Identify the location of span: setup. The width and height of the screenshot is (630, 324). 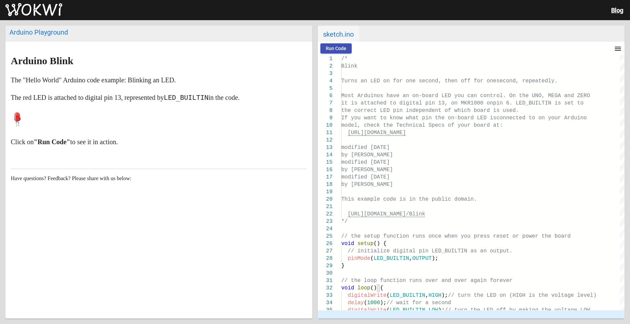
(365, 244).